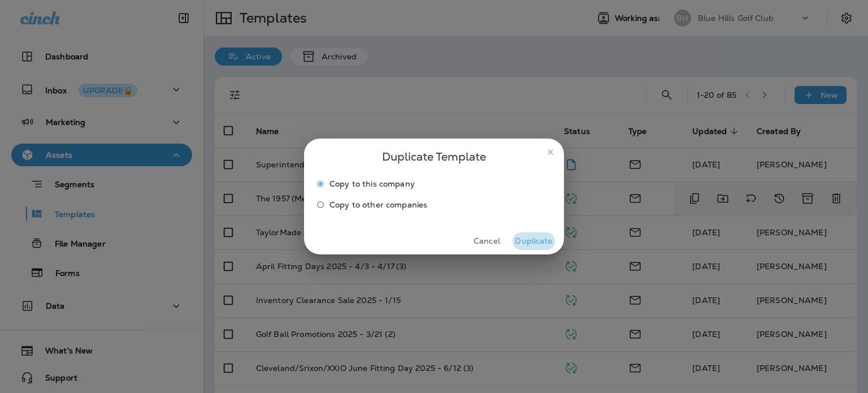 The image size is (868, 393). Describe the element at coordinates (533, 241) in the screenshot. I see `button: Duplicate` at that location.